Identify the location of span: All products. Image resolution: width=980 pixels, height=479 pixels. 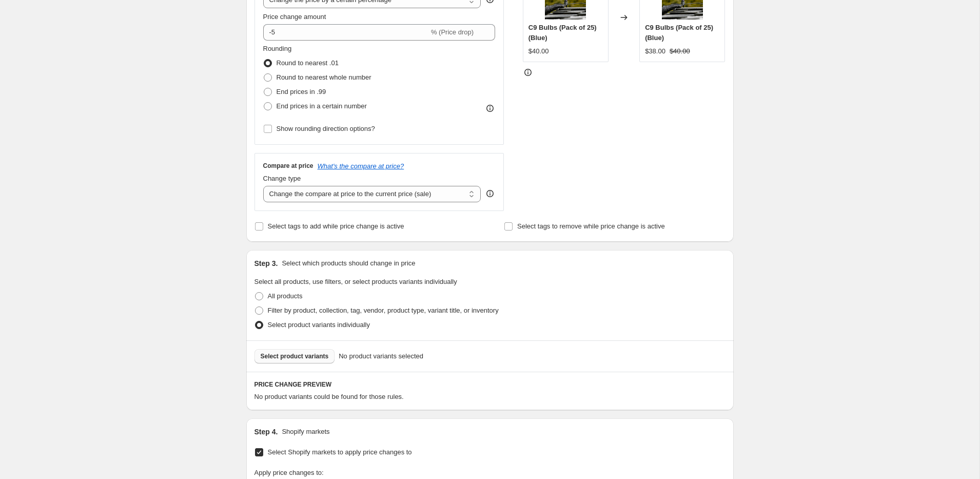
(285, 295).